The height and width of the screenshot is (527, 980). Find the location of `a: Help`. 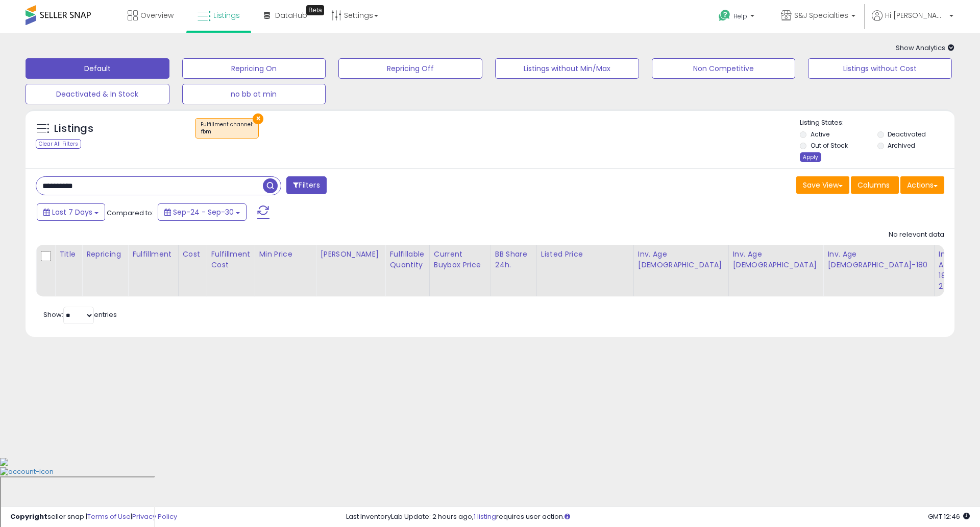

a: Help is located at coordinates (737, 17).